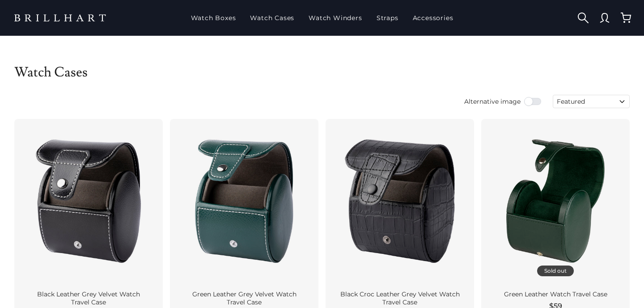 The height and width of the screenshot is (308, 644). Describe the element at coordinates (322, 73) in the screenshot. I see `h1: Watch Cases` at that location.